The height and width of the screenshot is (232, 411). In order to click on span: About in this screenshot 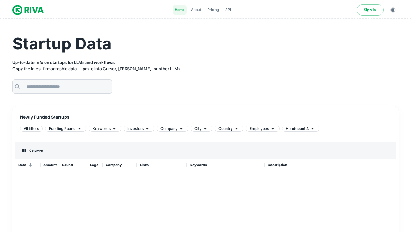, I will do `click(196, 10)`.